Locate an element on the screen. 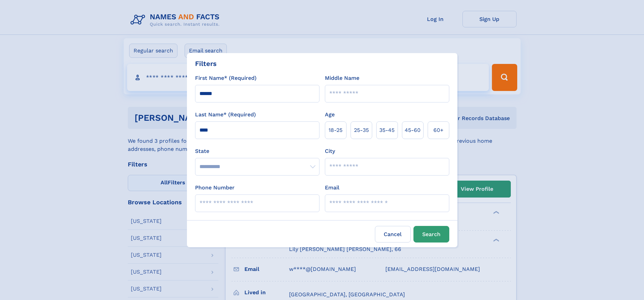 Image resolution: width=644 pixels, height=300 pixels. label: City is located at coordinates (330, 151).